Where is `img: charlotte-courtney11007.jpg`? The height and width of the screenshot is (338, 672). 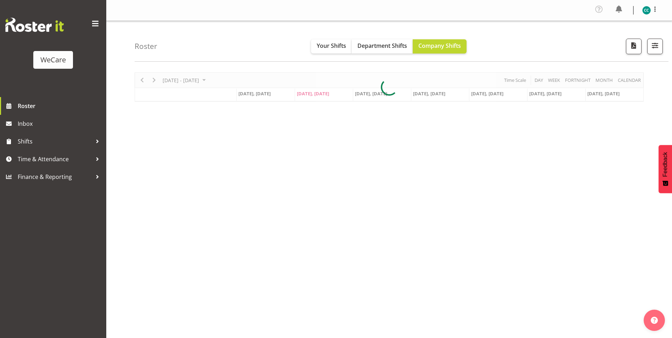
img: charlotte-courtney11007.jpg is located at coordinates (647, 10).